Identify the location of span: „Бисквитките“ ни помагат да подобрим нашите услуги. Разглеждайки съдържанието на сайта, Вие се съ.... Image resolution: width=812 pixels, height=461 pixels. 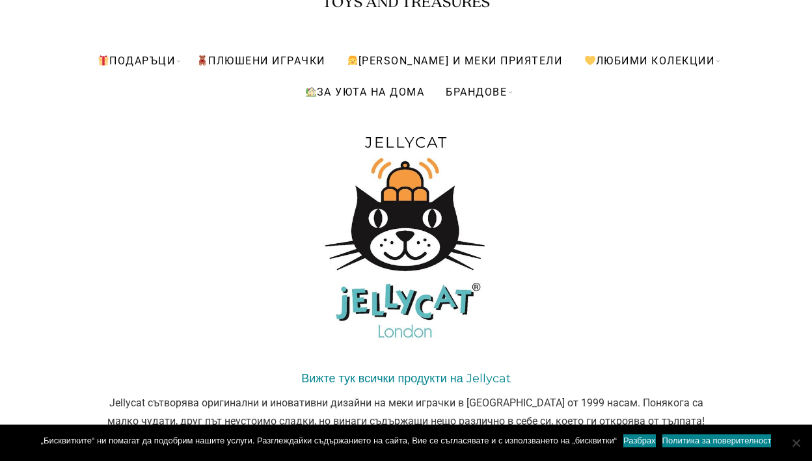
(328, 441).